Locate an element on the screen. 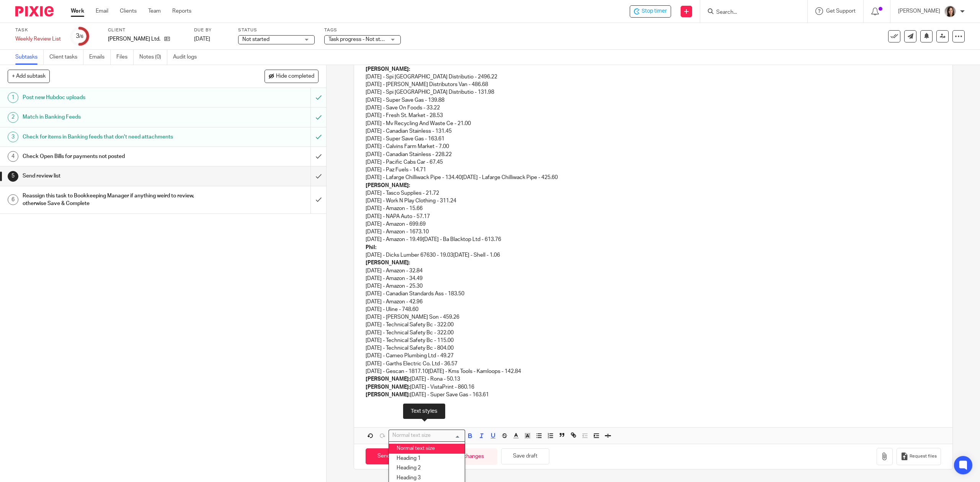 The image size is (980, 482). a: Files is located at coordinates (124, 57).